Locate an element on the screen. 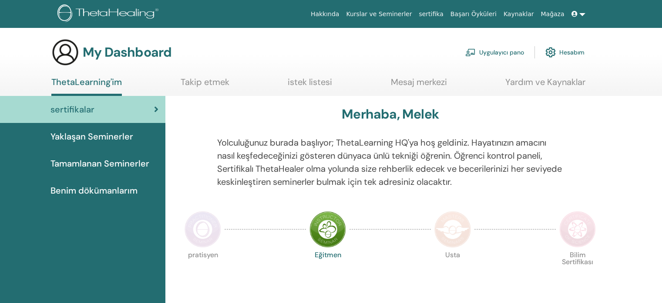  img: Practitioner is located at coordinates (203, 229).